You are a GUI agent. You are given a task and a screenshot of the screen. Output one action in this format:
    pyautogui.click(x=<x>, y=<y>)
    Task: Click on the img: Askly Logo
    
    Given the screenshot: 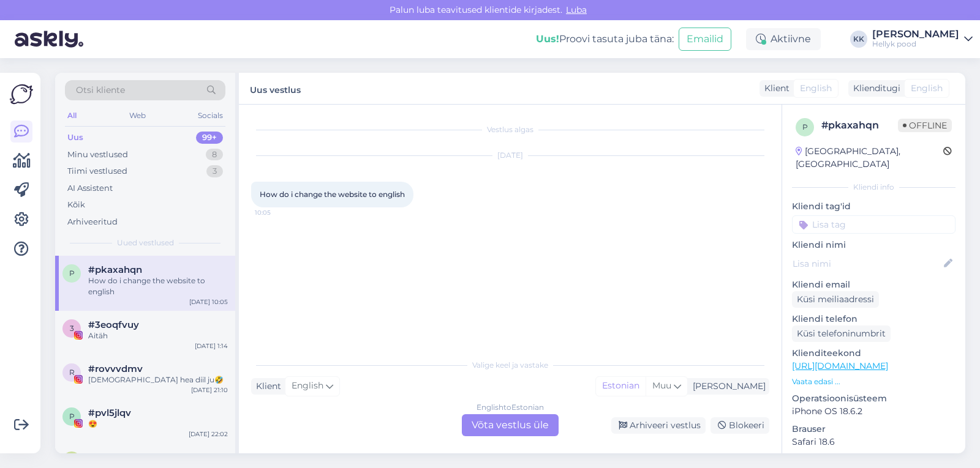 What is the action you would take?
    pyautogui.click(x=22, y=95)
    